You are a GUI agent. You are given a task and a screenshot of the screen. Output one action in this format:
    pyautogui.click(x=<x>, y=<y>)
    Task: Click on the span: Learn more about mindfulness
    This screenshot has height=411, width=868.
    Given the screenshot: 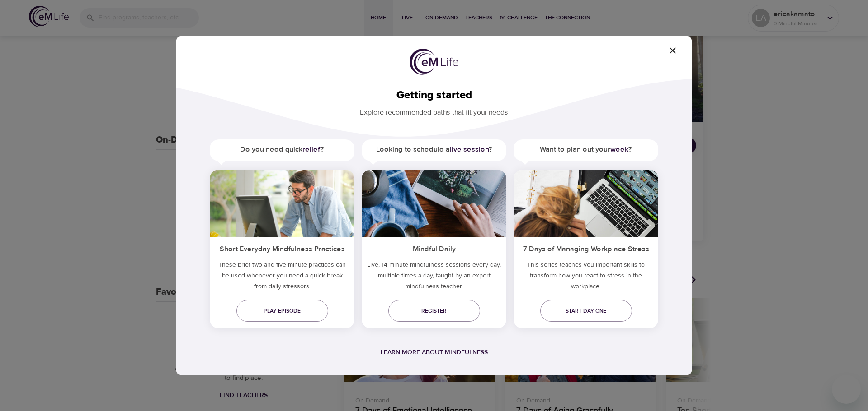 What is the action you would take?
    pyautogui.click(x=434, y=353)
    